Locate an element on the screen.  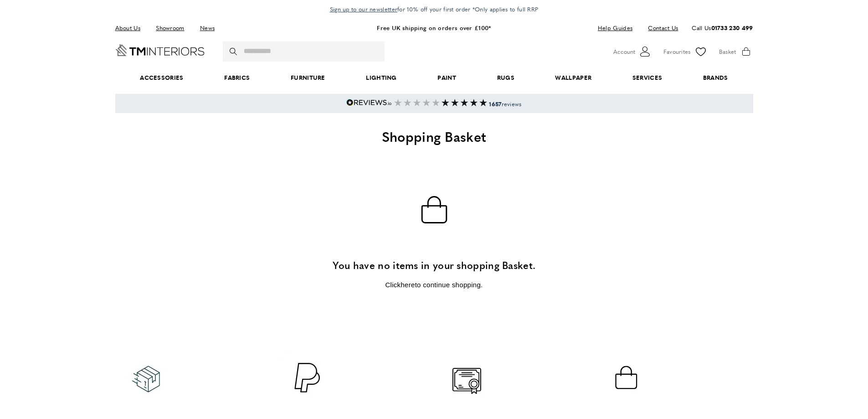
a: Sign up to our newsletter is located at coordinates (363, 9).